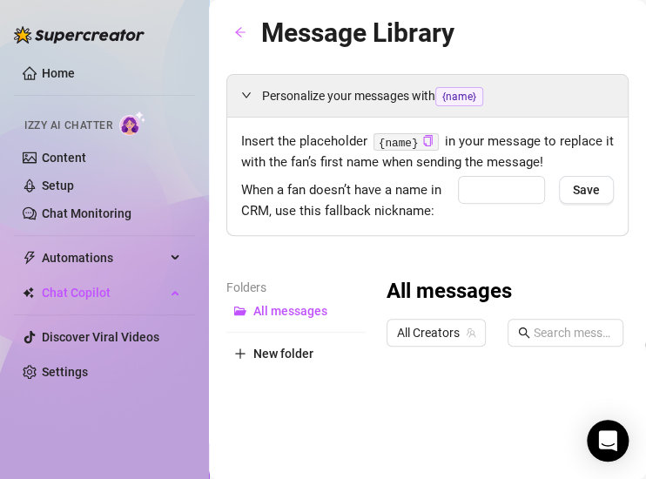 The width and height of the screenshot is (646, 479). Describe the element at coordinates (524, 332) in the screenshot. I see `span: search` at that location.